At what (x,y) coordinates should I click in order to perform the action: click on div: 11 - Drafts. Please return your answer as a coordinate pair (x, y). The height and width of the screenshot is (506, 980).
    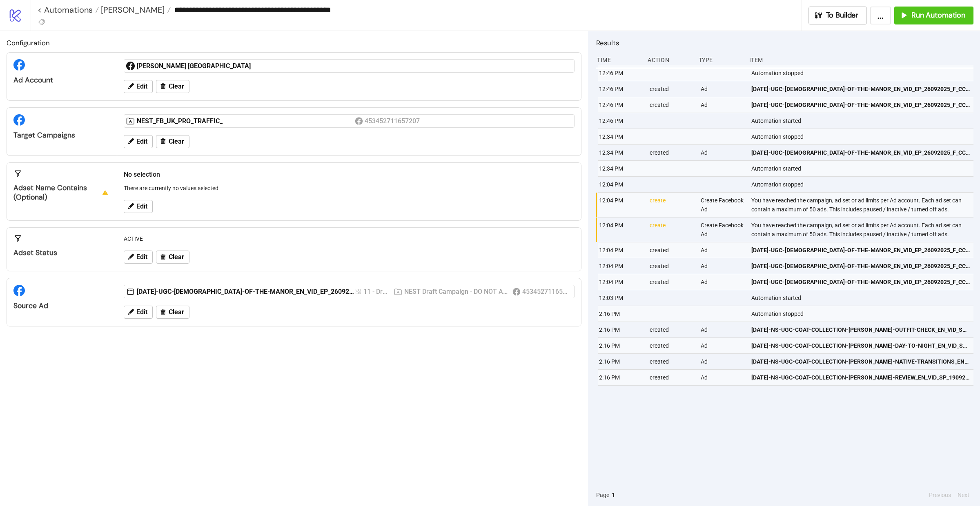
    Looking at the image, I should click on (377, 291).